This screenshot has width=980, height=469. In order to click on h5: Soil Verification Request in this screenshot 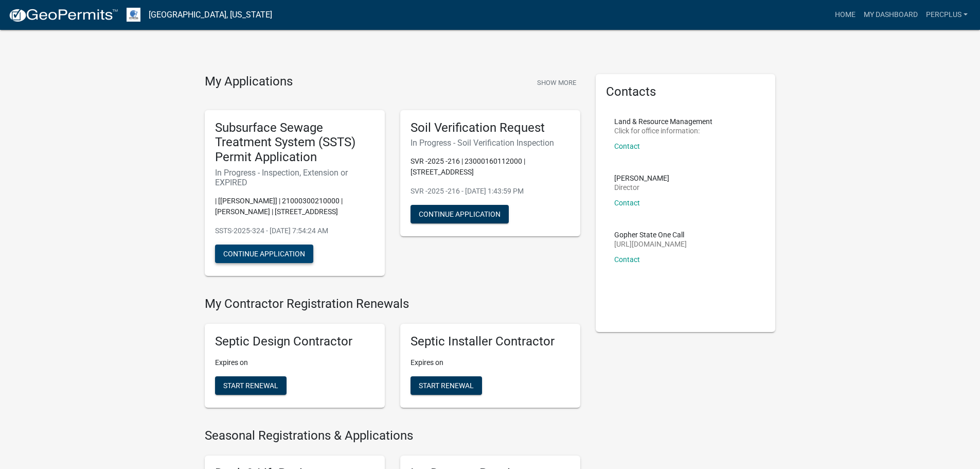, I will do `click(490, 128)`.